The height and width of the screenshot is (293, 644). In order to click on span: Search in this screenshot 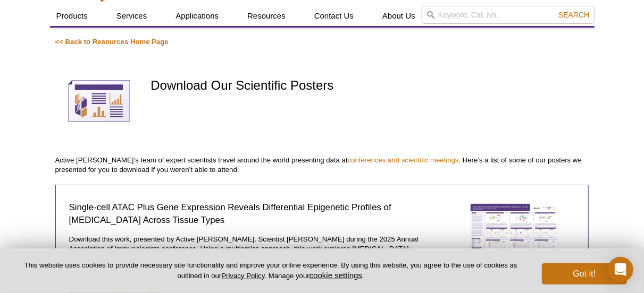, I will do `click(574, 15)`.